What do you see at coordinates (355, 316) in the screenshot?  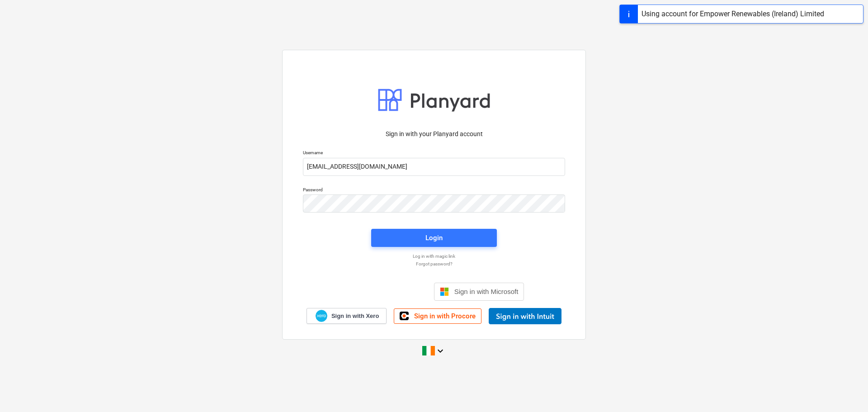 I see `span: Sign in with Xero` at bounding box center [355, 316].